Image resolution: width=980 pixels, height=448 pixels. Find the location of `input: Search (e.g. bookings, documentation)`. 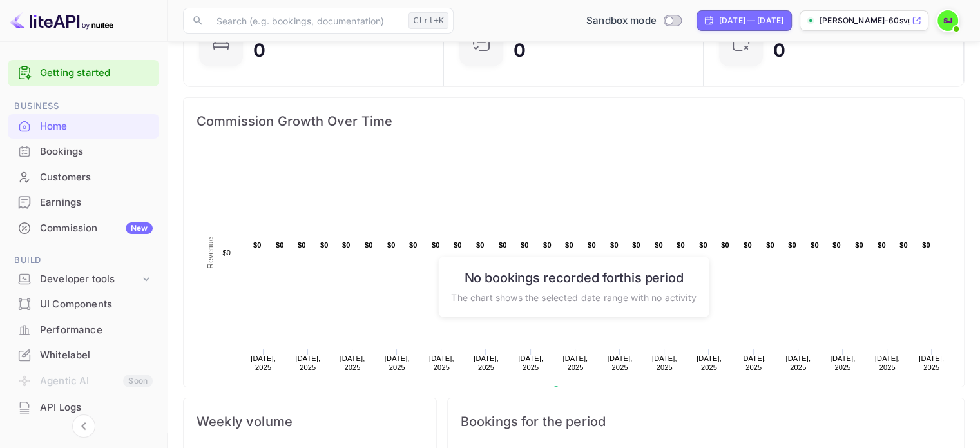

input: Search (e.g. bookings, documentation) is located at coordinates (306, 21).